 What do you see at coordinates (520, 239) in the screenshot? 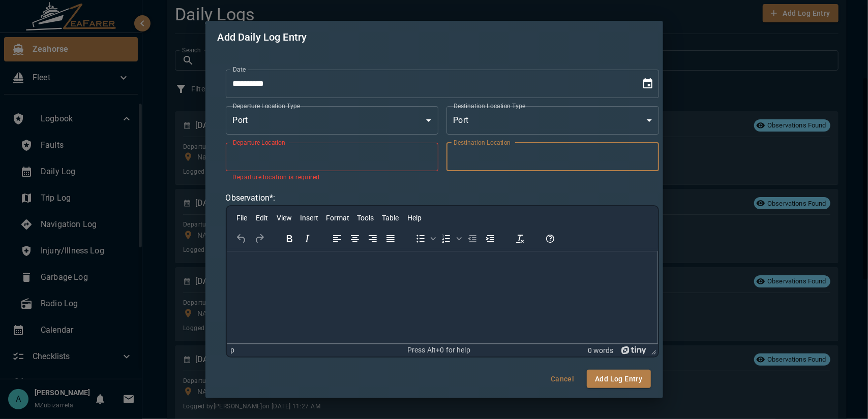
I see `button: Clear formatting` at bounding box center [520, 239].